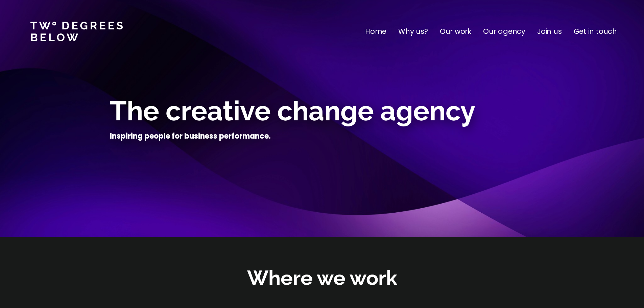 This screenshot has height=308, width=644. Describe the element at coordinates (376, 32) in the screenshot. I see `p: Home` at that location.